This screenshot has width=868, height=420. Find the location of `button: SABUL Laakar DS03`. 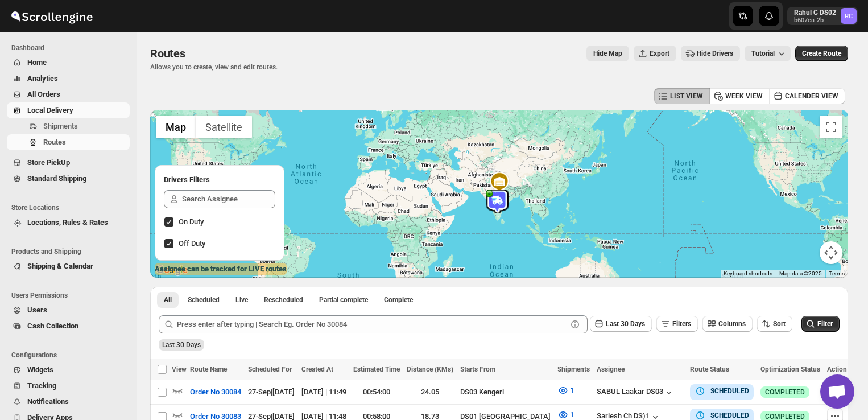

button: SABUL Laakar DS03 is located at coordinates (635, 393).